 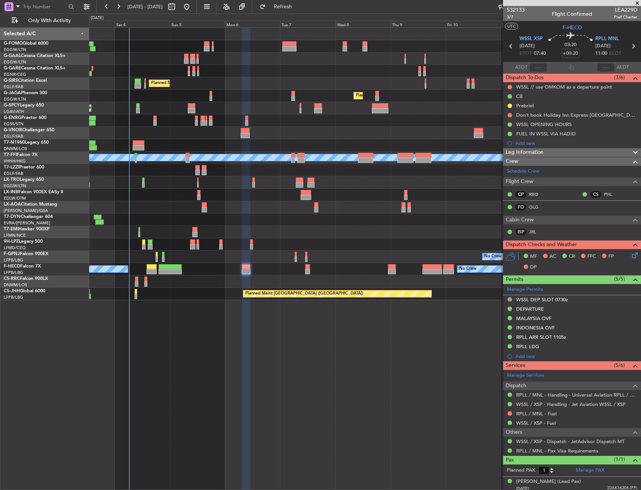 I want to click on span: Pax, so click(x=510, y=460).